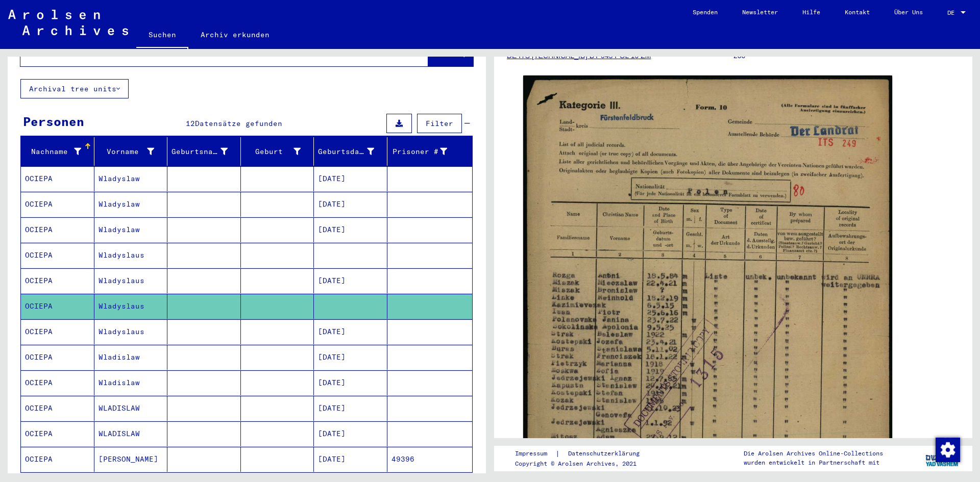 The height and width of the screenshot is (482, 980). I want to click on span: Filter, so click(439, 123).